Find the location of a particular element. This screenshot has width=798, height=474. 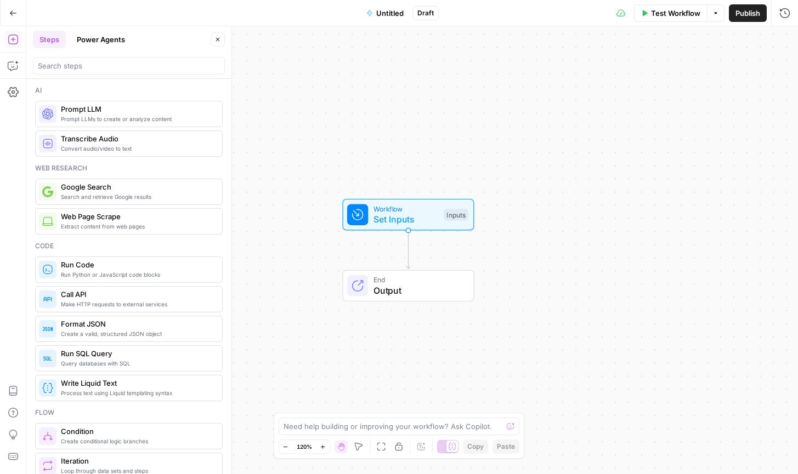

span: Set Inputs is located at coordinates (406, 219).